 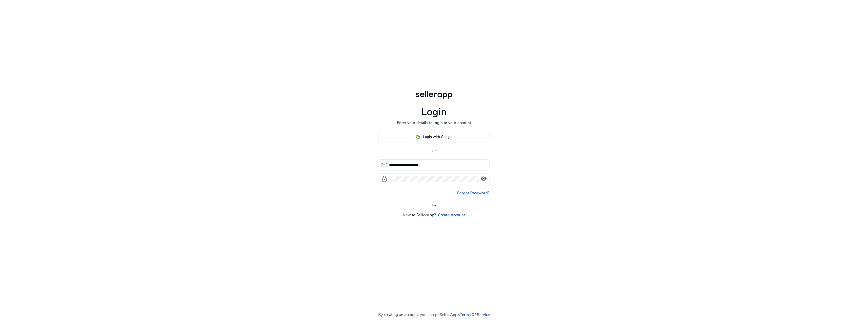 I want to click on span: visibility, so click(x=484, y=179).